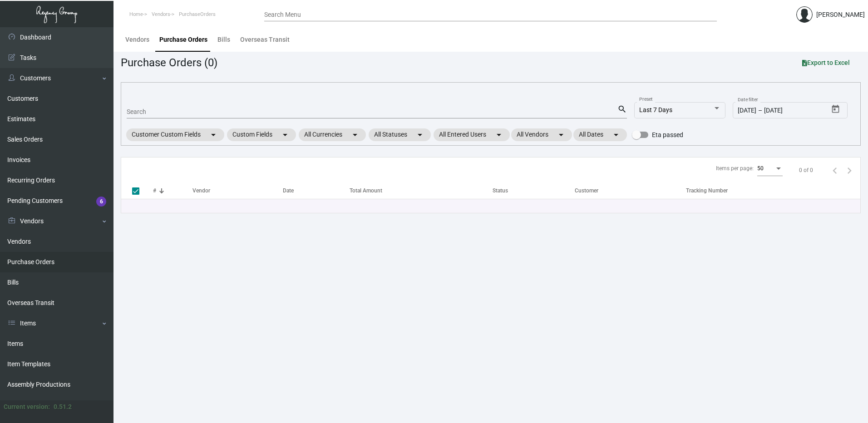 This screenshot has height=423, width=868. Describe the element at coordinates (197, 14) in the screenshot. I see `span: PurchaseOrders` at that location.